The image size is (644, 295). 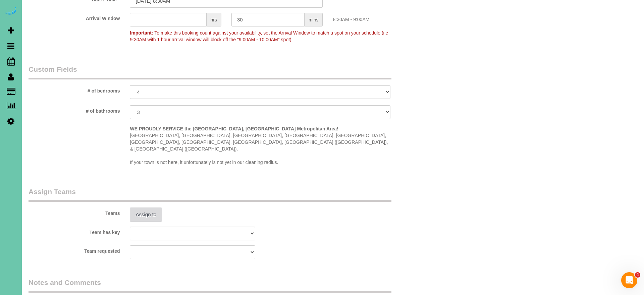 I want to click on label: Teams, so click(x=74, y=212).